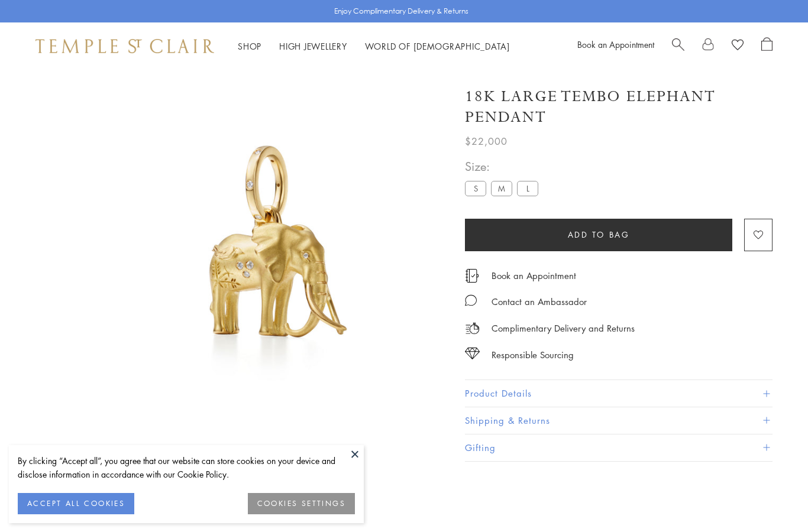  I want to click on nav: Main navigation, so click(374, 46).